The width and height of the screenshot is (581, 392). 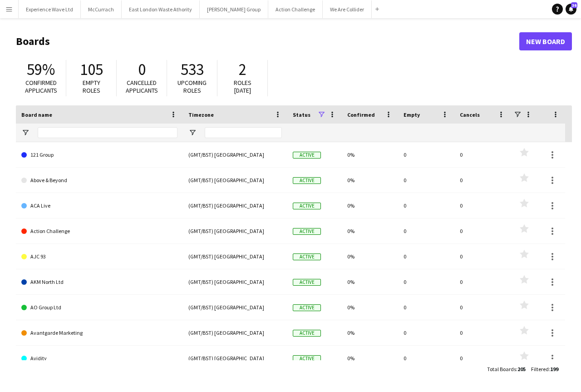 I want to click on a: Action Challenge, so click(x=99, y=231).